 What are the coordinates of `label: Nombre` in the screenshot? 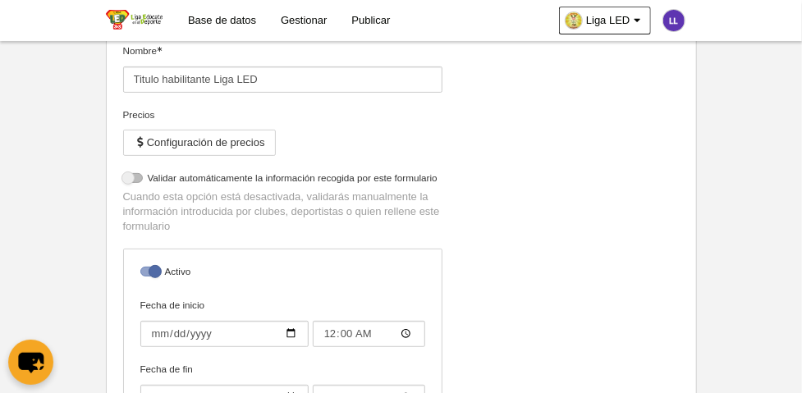 It's located at (282, 68).